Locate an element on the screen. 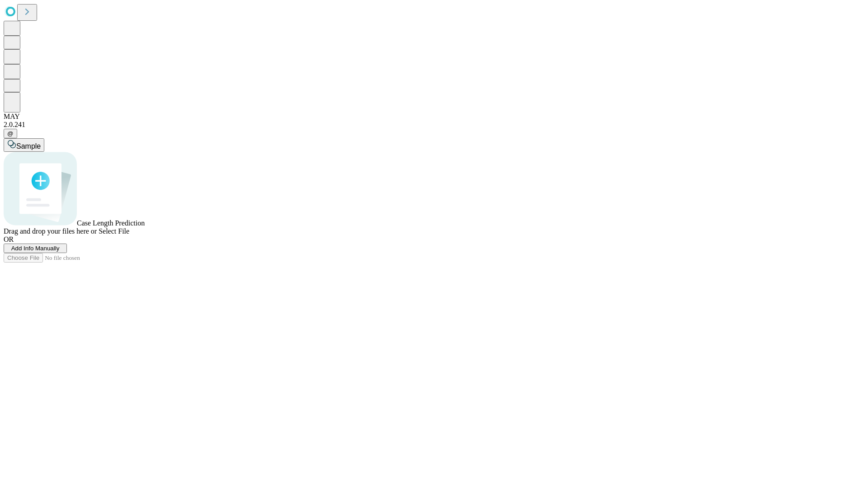 Image resolution: width=868 pixels, height=488 pixels. span: Drag and drop your files here or is located at coordinates (50, 231).